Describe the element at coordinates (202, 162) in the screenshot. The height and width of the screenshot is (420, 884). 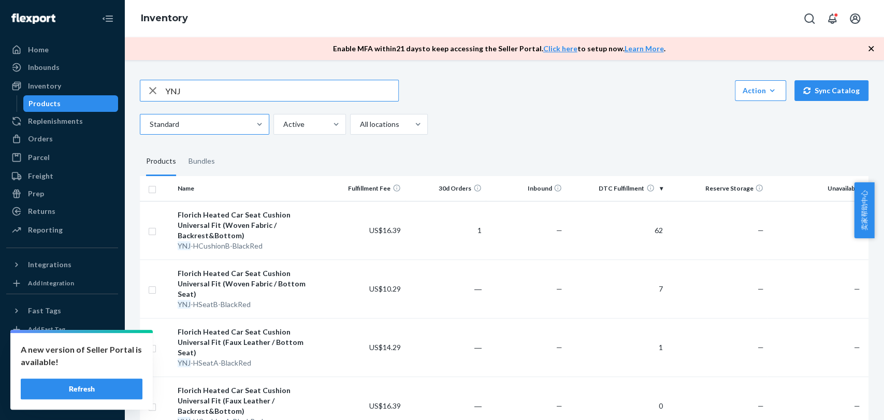
I see `div: Bundles` at that location.